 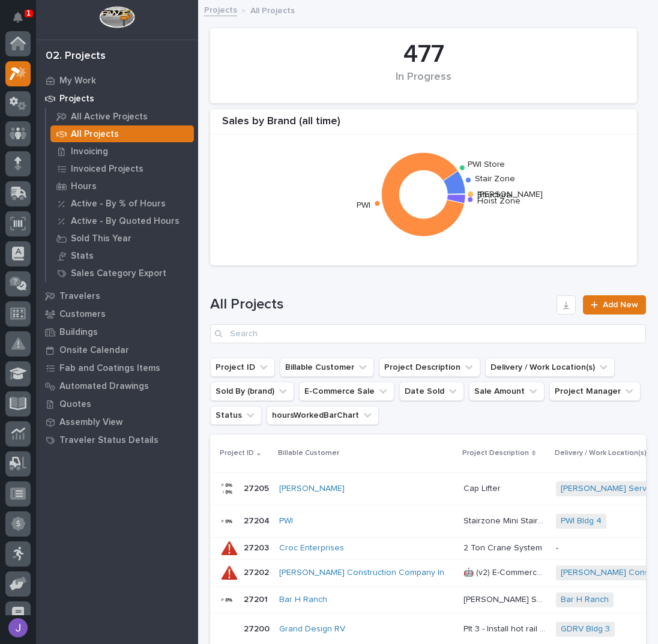 What do you see at coordinates (82, 256) in the screenshot?
I see `p: Stats` at bounding box center [82, 256].